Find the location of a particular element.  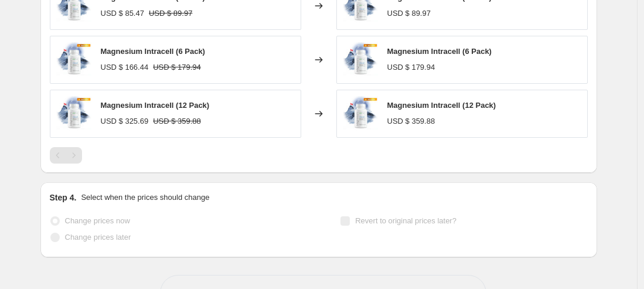

strike: USD $ 89.97 is located at coordinates (171, 14).